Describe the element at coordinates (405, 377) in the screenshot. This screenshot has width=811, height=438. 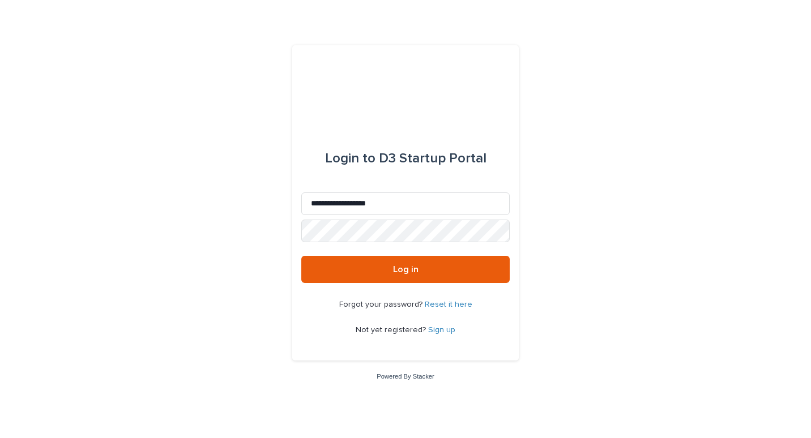
I see `a: Powered By Stacker` at that location.